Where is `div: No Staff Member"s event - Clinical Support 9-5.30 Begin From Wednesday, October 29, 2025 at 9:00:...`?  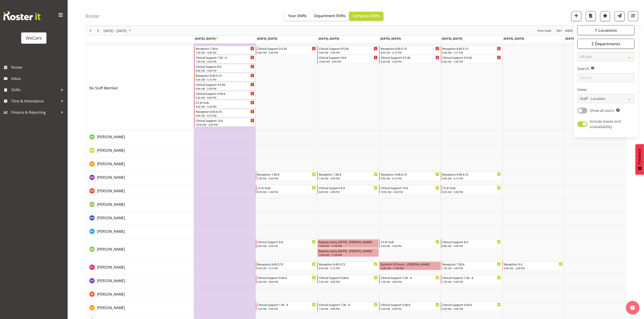 div: No Staff Member"s event - Clinical Support 9-5.30 Begin From Wednesday, October 29, 2025 at 9:00:... is located at coordinates (348, 50).